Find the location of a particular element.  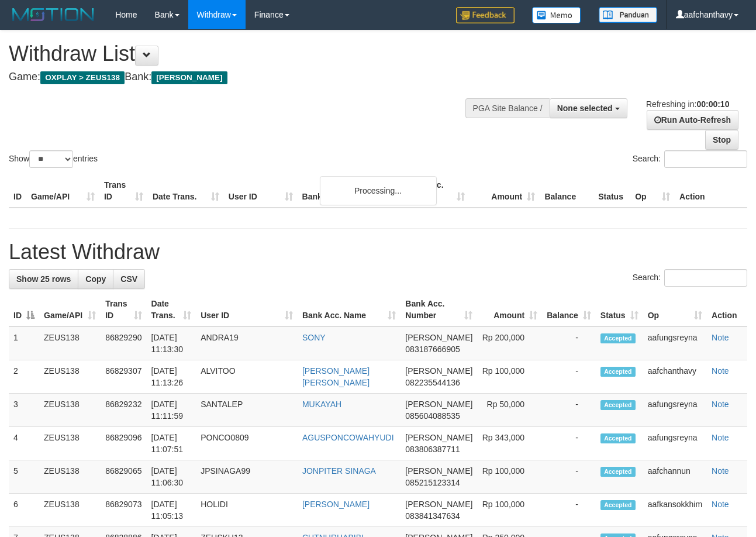

th: User ID: activate to sort column ascending is located at coordinates (247, 310).